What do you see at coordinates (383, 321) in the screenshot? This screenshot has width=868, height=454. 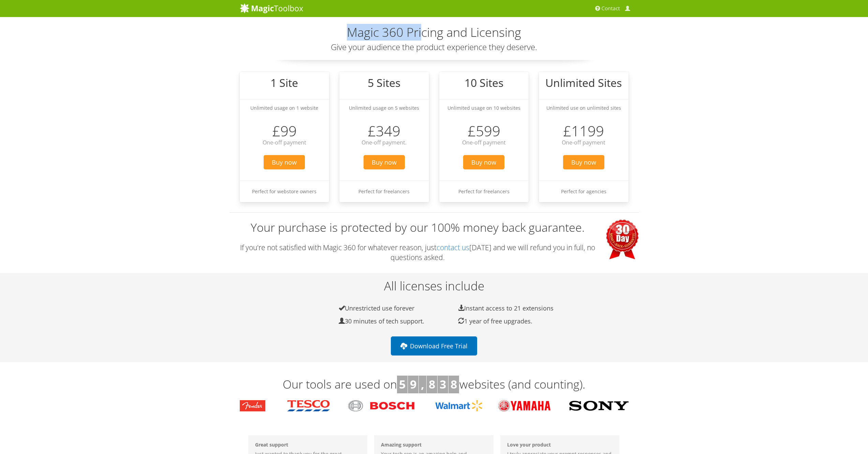 I see `li: 30 minutes of tech support.` at bounding box center [383, 321].